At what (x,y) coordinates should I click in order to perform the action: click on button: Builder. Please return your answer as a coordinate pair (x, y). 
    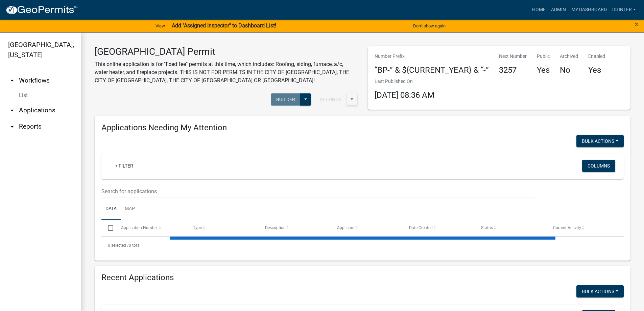
    Looking at the image, I should click on (286, 100).